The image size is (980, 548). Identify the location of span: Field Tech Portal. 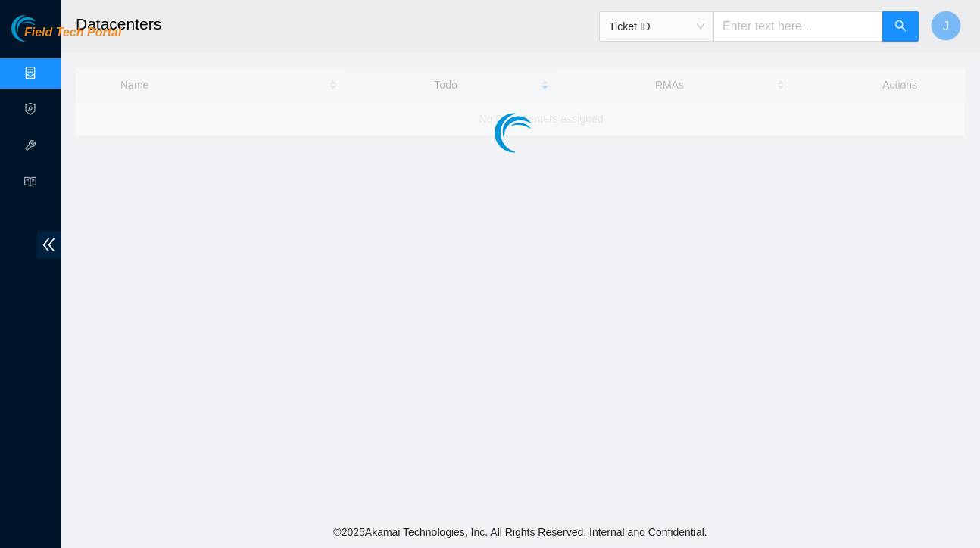
(73, 32).